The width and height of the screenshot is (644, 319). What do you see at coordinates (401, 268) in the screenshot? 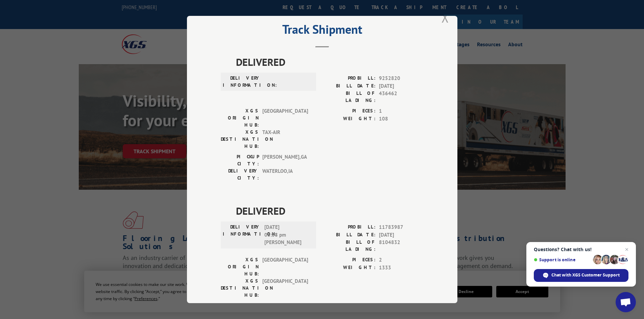
I see `span: 1333` at bounding box center [401, 268].